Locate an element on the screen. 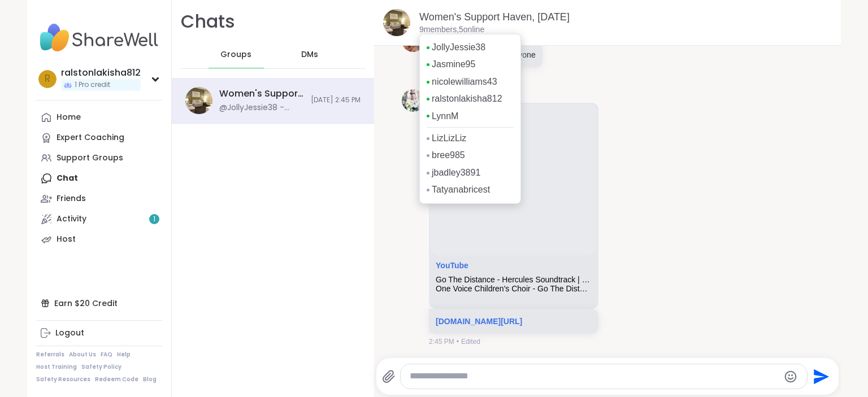 The width and height of the screenshot is (868, 397). div: Host is located at coordinates (66, 239).